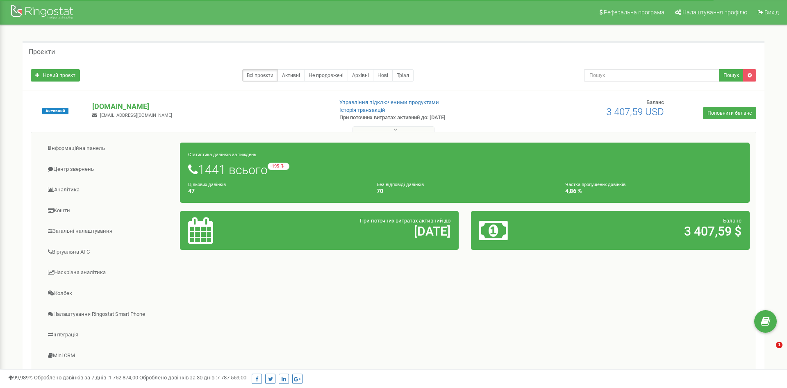  What do you see at coordinates (109, 211) in the screenshot?
I see `a: Кошти` at bounding box center [109, 211].